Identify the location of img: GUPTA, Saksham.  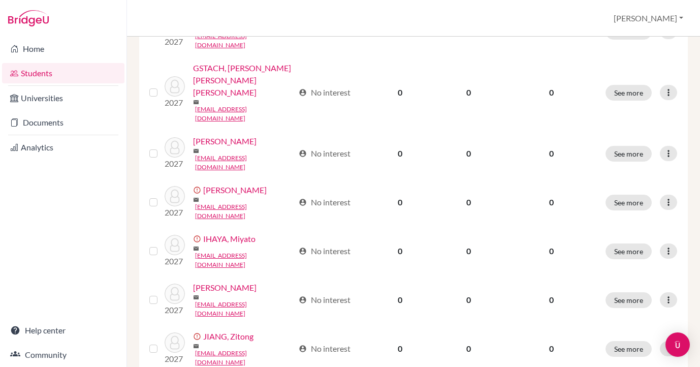
(175, 147).